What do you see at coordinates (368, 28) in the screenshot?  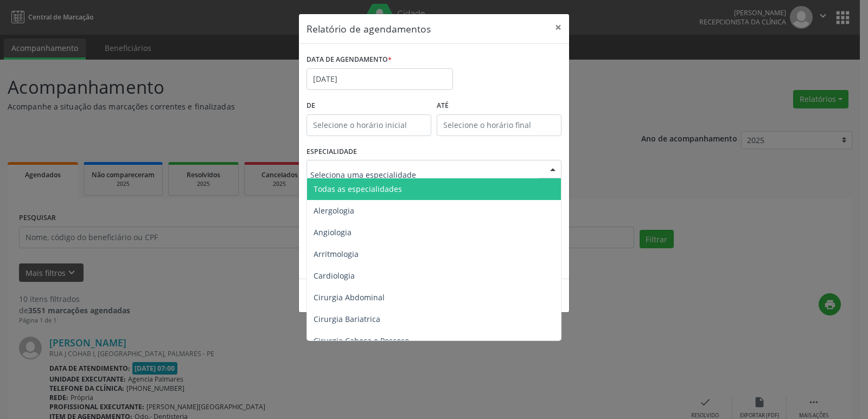 I see `h5: Relatório de agendamentos` at bounding box center [368, 28].